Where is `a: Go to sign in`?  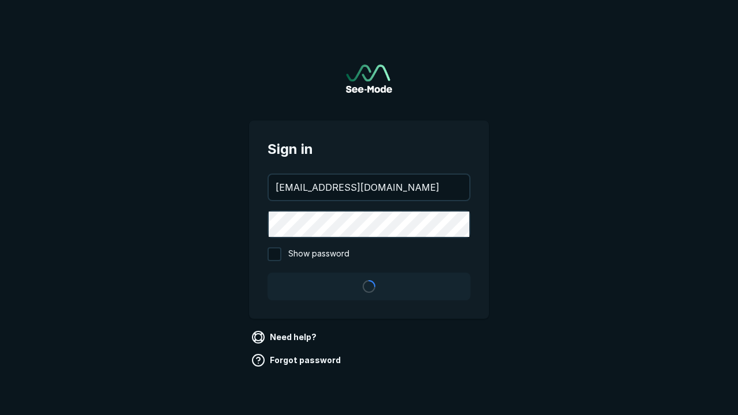
a: Go to sign in is located at coordinates (369, 78).